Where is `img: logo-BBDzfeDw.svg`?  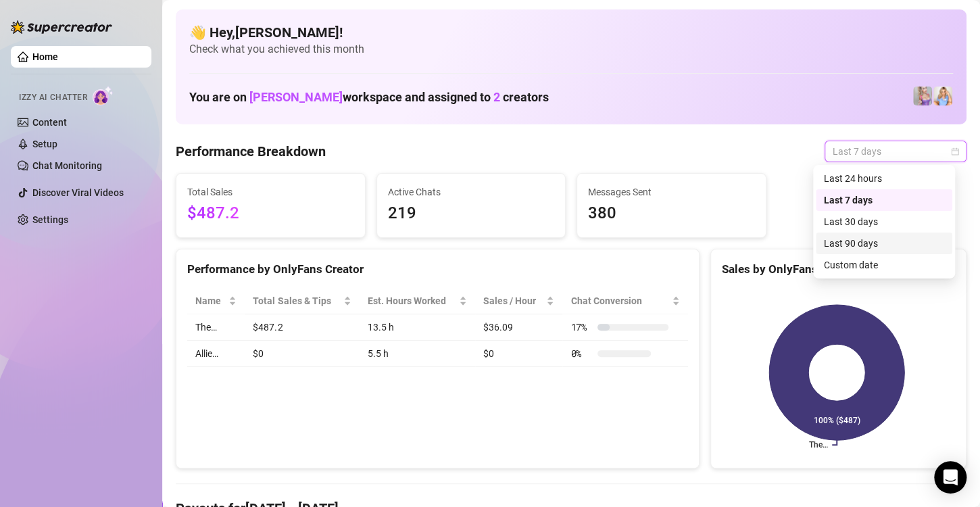
img: logo-BBDzfeDw.svg is located at coordinates (61, 27).